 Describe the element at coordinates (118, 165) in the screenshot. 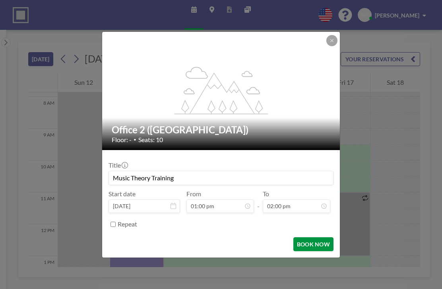

I see `label: Title` at that location.